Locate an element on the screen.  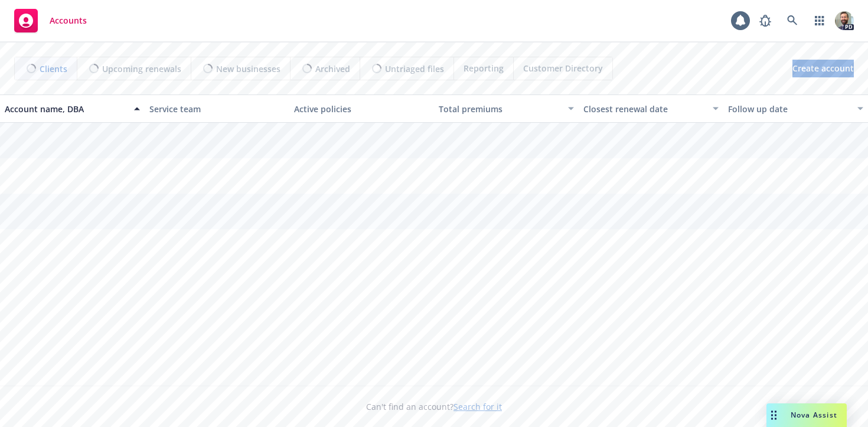
button: Follow up date is located at coordinates (795, 108).